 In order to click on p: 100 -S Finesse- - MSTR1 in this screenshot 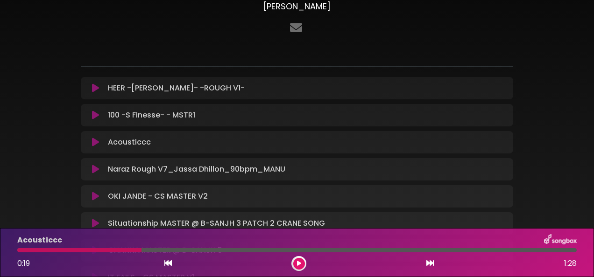, I will do `click(151, 115)`.